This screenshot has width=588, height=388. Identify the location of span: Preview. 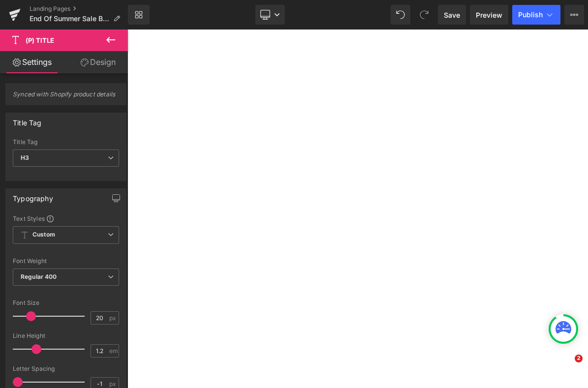
(489, 15).